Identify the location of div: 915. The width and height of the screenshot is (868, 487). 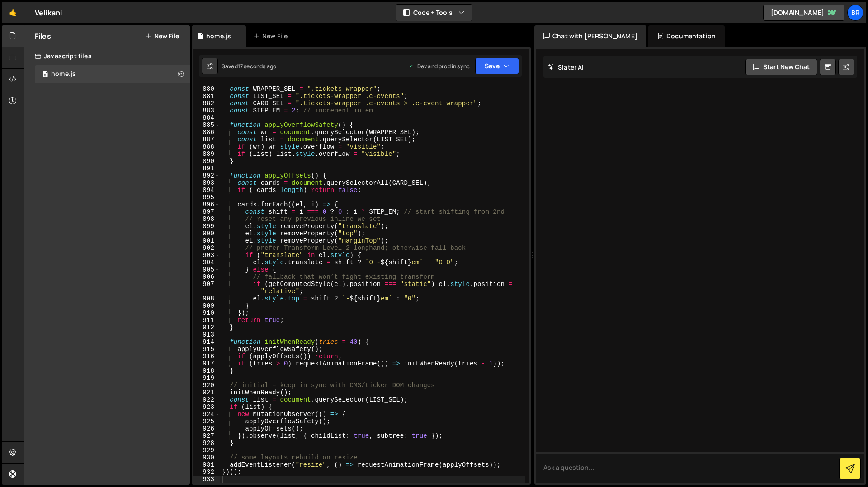
(206, 349).